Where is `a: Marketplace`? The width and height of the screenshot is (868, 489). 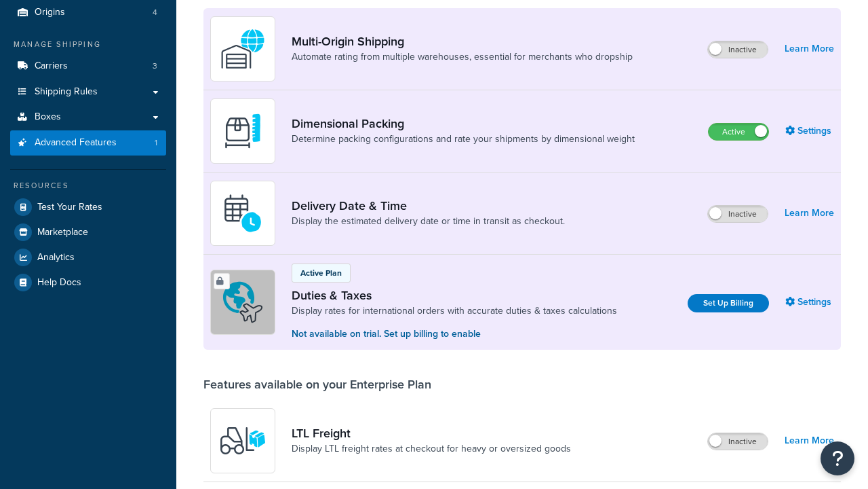 a: Marketplace is located at coordinates (88, 232).